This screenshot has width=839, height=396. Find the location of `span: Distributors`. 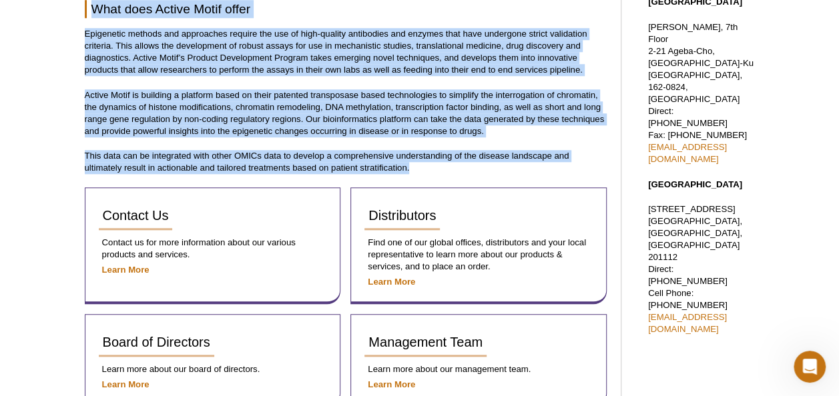

span: Distributors is located at coordinates (402, 215).